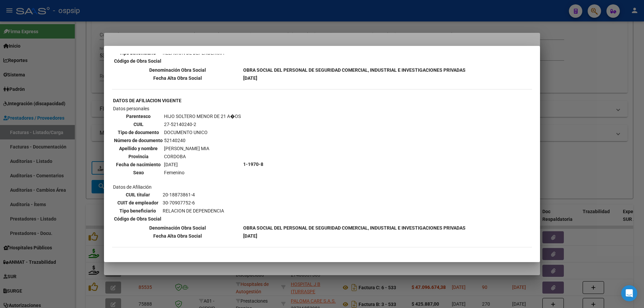  What do you see at coordinates (138, 165) in the screenshot?
I see `th: Fecha de nacimiento` at bounding box center [138, 165].